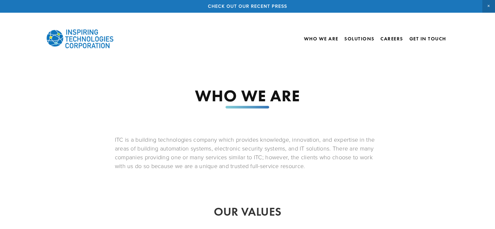 The image size is (495, 229). I want to click on a: Who We Are, so click(321, 39).